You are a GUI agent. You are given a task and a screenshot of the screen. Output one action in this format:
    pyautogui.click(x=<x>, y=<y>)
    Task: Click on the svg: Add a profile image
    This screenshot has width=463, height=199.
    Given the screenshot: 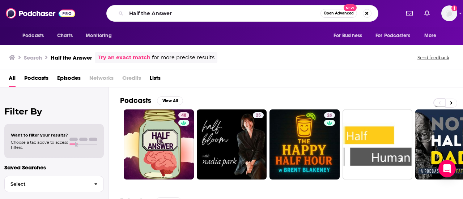 What is the action you would take?
    pyautogui.click(x=454, y=8)
    